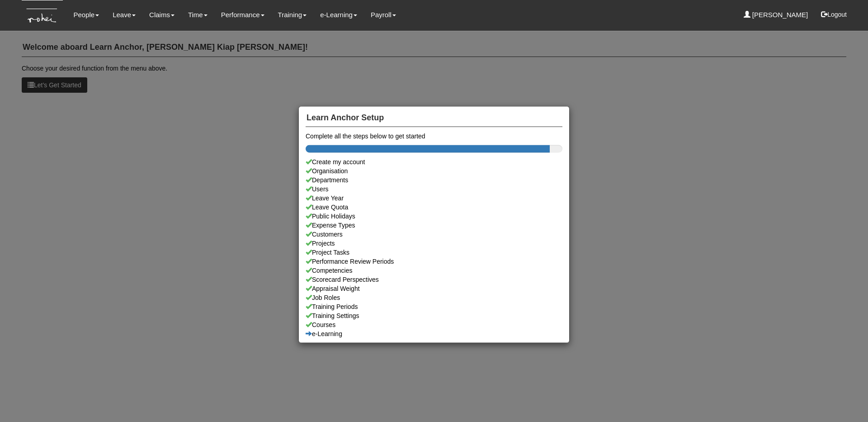 The height and width of the screenshot is (422, 868). Describe the element at coordinates (434, 261) in the screenshot. I see `a: Performance Review Periods` at that location.